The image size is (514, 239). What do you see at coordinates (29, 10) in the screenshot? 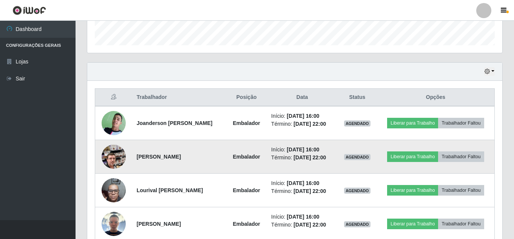
I see `img: CoreUI Logo` at bounding box center [29, 10].